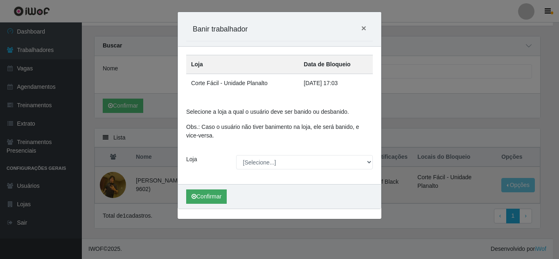 This screenshot has width=559, height=259. What do you see at coordinates (336, 65) in the screenshot?
I see `th: Data de Bloqueio` at bounding box center [336, 65].